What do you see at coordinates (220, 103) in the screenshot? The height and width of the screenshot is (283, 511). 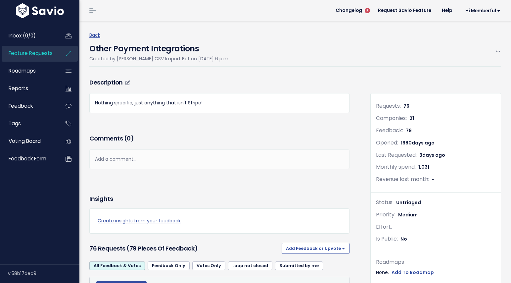 I see `p: Nothing specific, just anything that isn't Stripe!` at bounding box center [220, 103].